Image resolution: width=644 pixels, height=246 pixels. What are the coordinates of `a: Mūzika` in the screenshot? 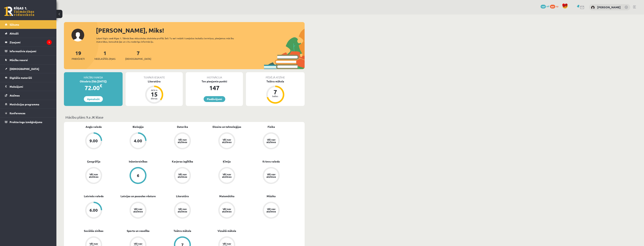 It's located at (271, 196).